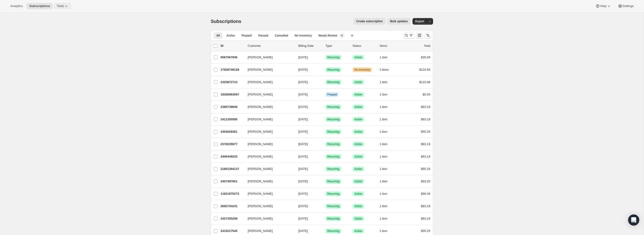  Describe the element at coordinates (425, 169) in the screenshot. I see `span: $55.24` at that location.